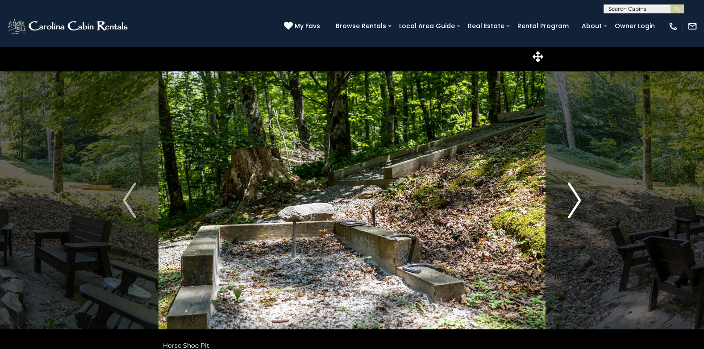  I want to click on a: Rental Program, so click(543, 26).